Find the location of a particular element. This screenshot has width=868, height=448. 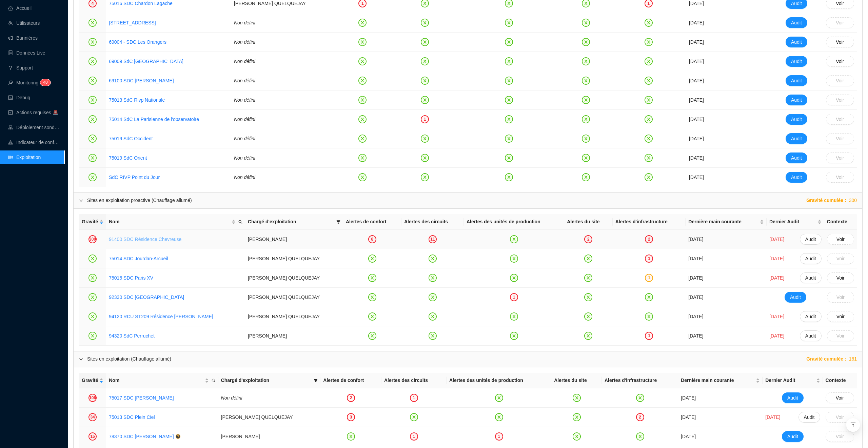

div: Sites en exploitation proactive (Chauffage allumé)Gravité cumulée :300 is located at coordinates (468, 201).